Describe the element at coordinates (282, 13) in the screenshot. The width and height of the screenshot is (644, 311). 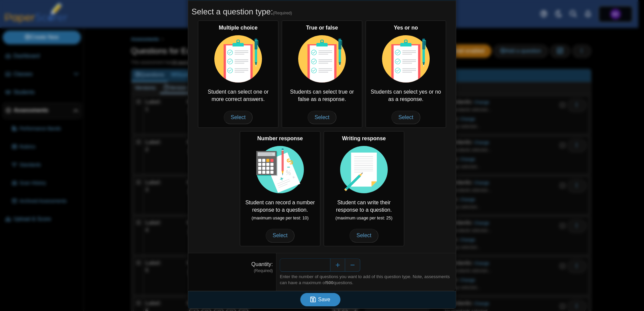
I see `span: (Required)` at that location.